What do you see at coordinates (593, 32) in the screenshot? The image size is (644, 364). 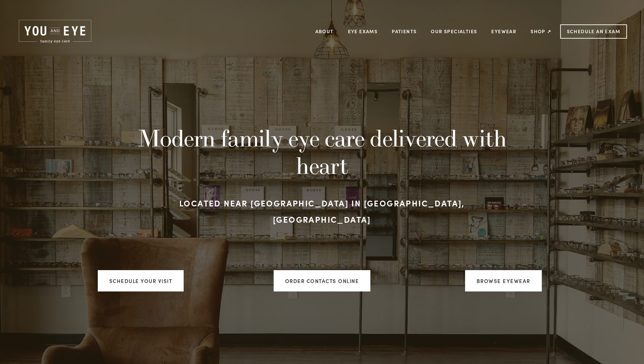 I see `a: Schedule an Exam` at bounding box center [593, 32].